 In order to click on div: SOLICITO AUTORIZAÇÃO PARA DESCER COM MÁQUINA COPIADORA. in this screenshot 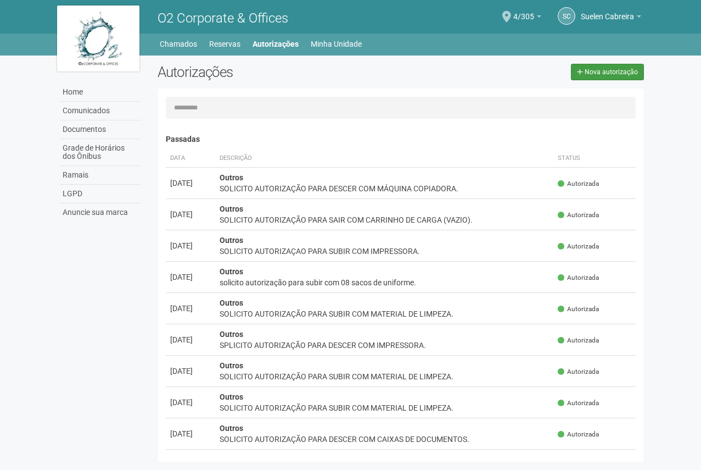, I will do `click(384, 188)`.